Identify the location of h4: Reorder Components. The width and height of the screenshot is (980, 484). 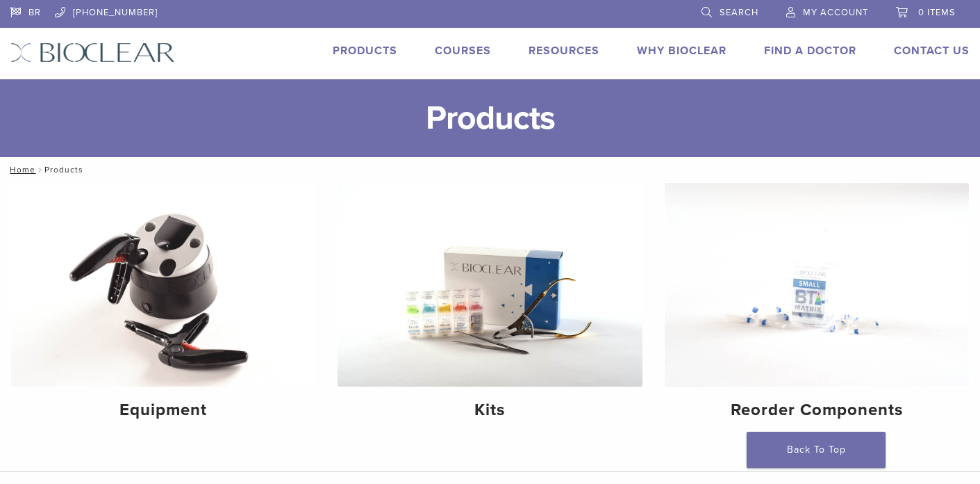
(817, 410).